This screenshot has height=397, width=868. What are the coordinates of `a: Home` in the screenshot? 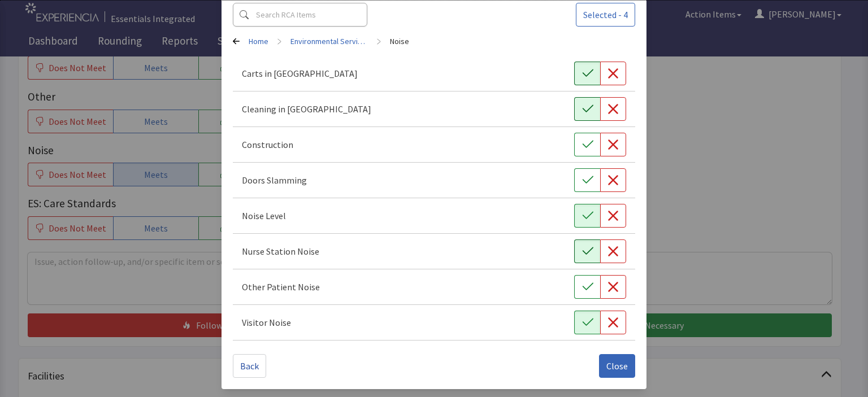 It's located at (258, 41).